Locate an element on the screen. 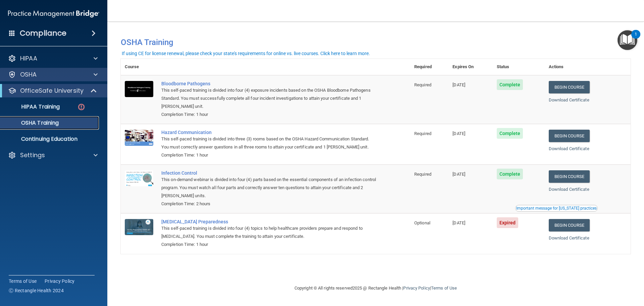  div: If using CE for license renewal, please check your state's requirements for online vs. live cours... is located at coordinates (246, 53).